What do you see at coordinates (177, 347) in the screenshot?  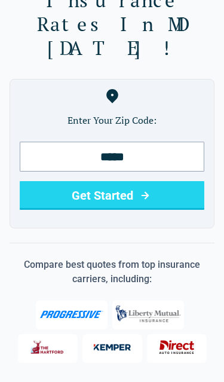 I see `img: Direct General` at bounding box center [177, 347].